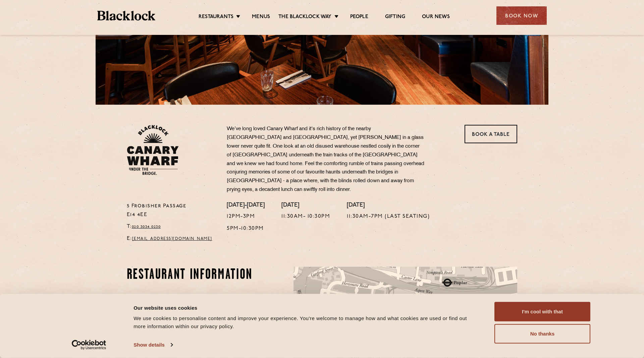 Image resolution: width=644 pixels, height=358 pixels. Describe the element at coordinates (261, 18) in the screenshot. I see `a: Menus` at that location.